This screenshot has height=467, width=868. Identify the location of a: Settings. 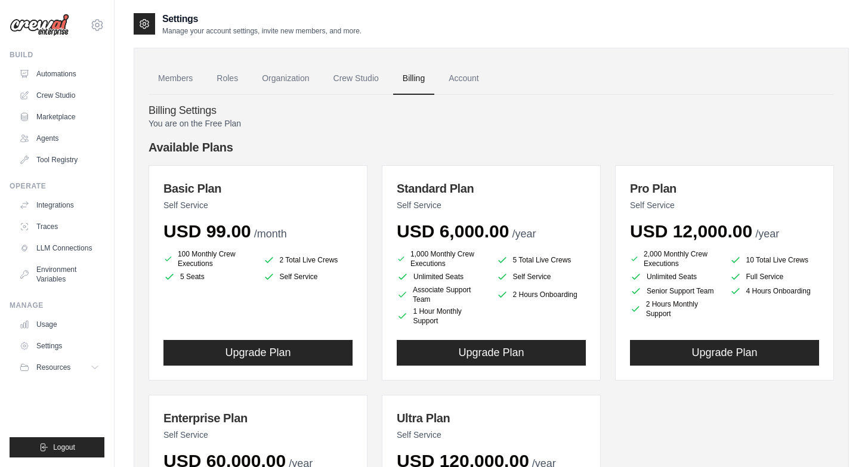
(59, 346).